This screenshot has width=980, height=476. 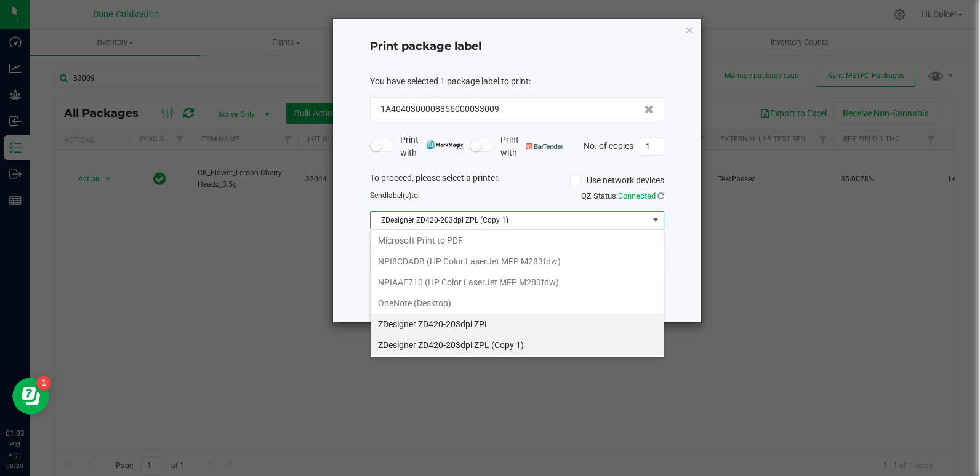 What do you see at coordinates (509, 220) in the screenshot?
I see `span: ZDesigner ZD420-203dpi ZPL (Copy 1)` at bounding box center [509, 220].